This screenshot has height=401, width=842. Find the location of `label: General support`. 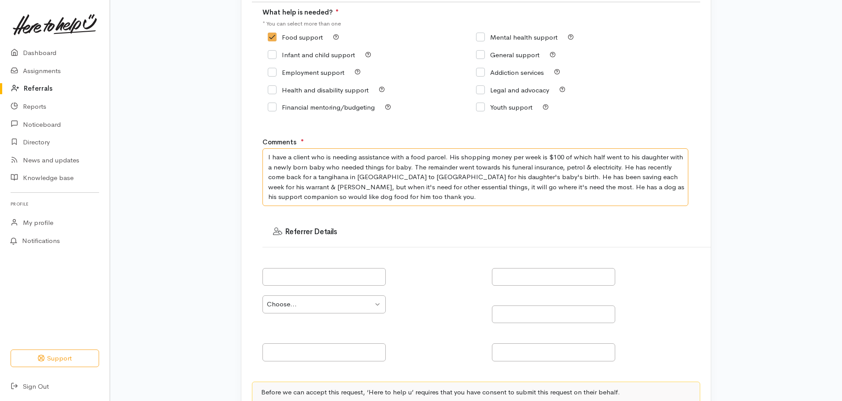

label: General support is located at coordinates (508, 55).